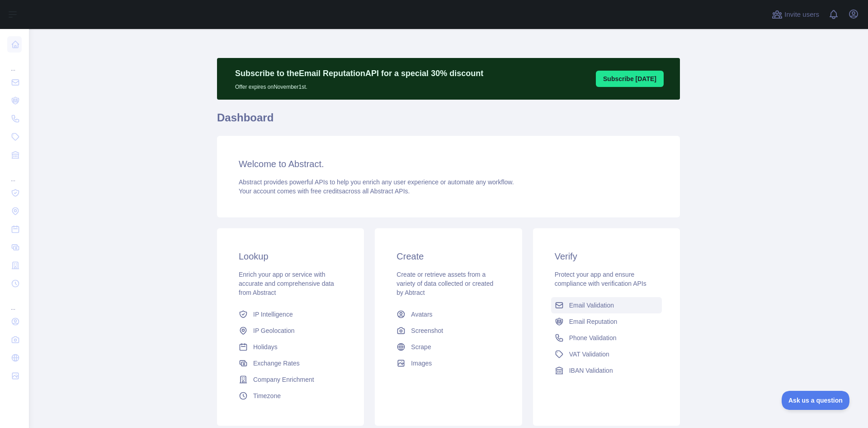 This screenshot has height=428, width=868. I want to click on a: VAT Validation, so click(606, 354).